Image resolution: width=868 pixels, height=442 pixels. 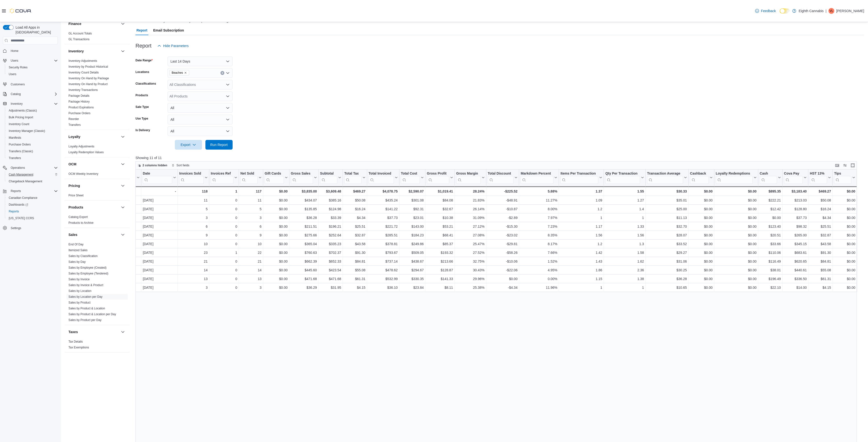 I want to click on div: Cashback, so click(x=699, y=178).